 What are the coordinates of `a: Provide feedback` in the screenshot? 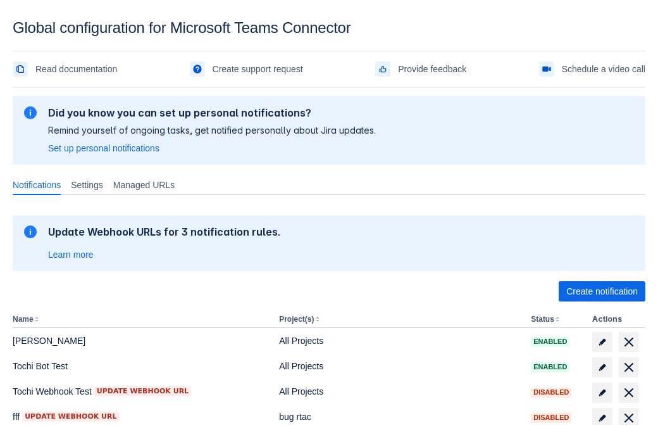 It's located at (421, 69).